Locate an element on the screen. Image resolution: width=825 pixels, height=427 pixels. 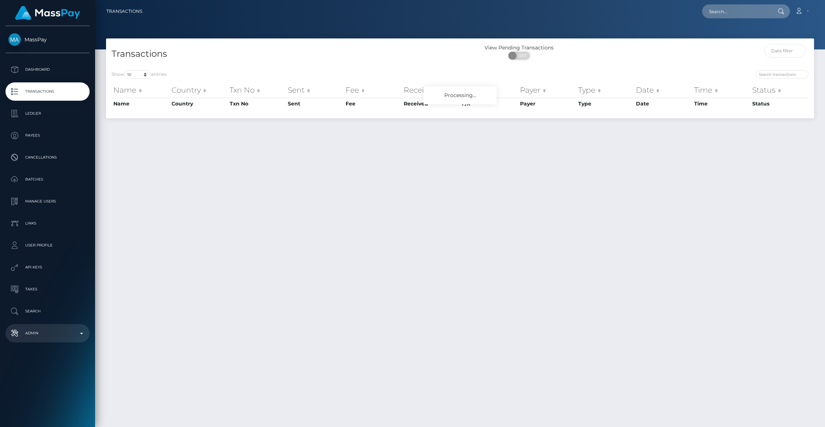
p: Payees is located at coordinates (48, 135).